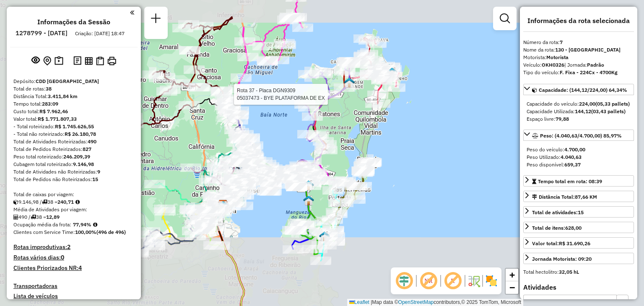 The image size is (644, 306). I want to click on strong: 9, so click(99, 171).